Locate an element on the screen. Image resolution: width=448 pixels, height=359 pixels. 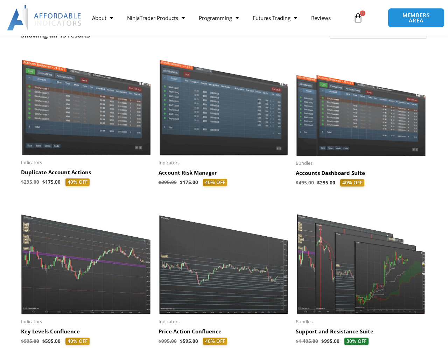
span: 0 is located at coordinates (363, 13).